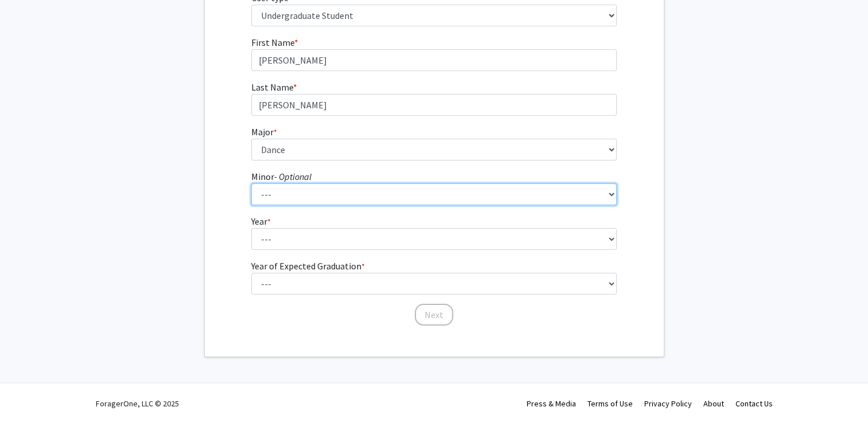 The height and width of the screenshot is (423, 868). What do you see at coordinates (754, 404) in the screenshot?
I see `a: Contact Us` at bounding box center [754, 404].